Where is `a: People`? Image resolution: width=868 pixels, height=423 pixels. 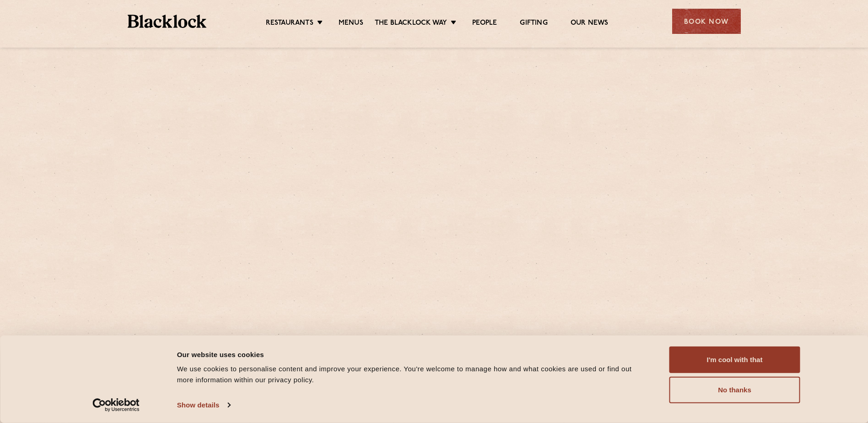 a: People is located at coordinates (485, 24).